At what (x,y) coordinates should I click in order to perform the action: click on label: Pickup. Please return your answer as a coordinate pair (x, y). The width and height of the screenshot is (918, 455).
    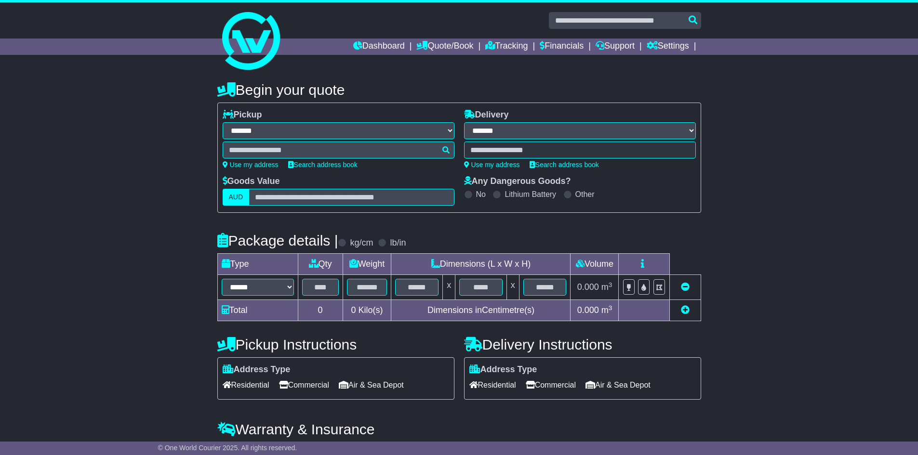
    Looking at the image, I should click on (242, 115).